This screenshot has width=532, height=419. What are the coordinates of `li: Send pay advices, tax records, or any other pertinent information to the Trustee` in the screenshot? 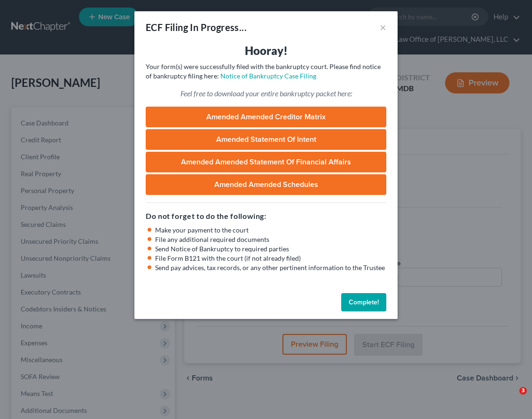 It's located at (270, 268).